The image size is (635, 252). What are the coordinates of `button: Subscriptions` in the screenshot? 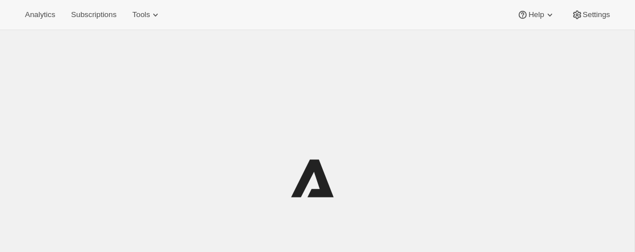 It's located at (94, 15).